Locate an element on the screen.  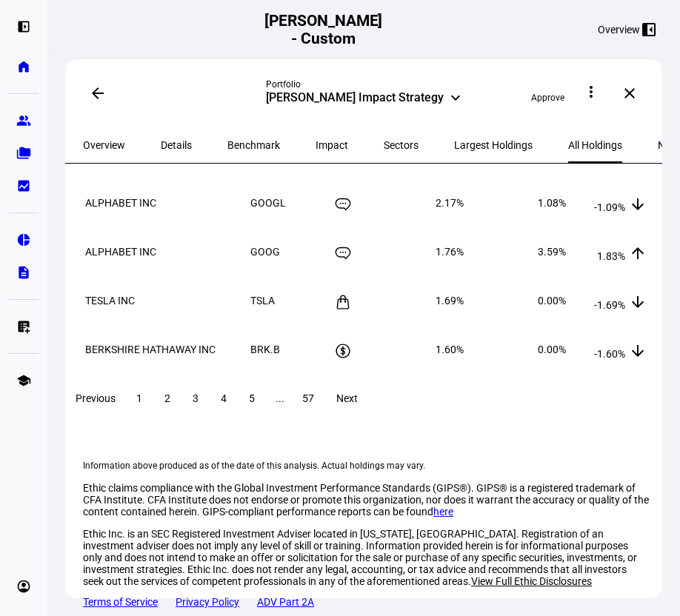
span: All Holdings is located at coordinates (594, 145).